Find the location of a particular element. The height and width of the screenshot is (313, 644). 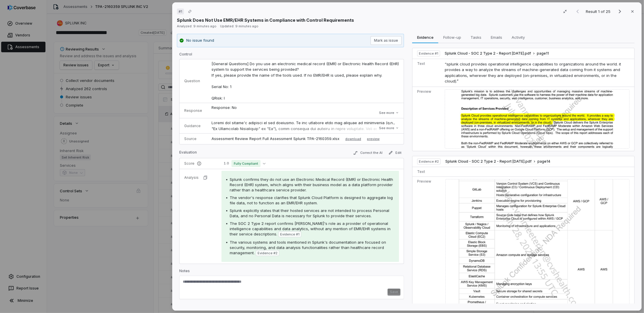

button: preview is located at coordinates (373, 139).